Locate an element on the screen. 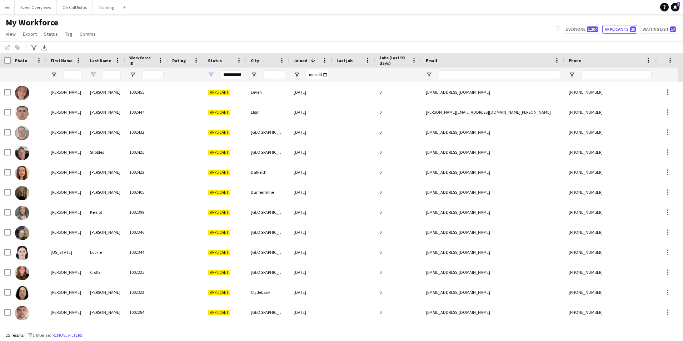 Image resolution: width=683 pixels, height=341 pixels. input: Phone Filter Input is located at coordinates (617, 75).